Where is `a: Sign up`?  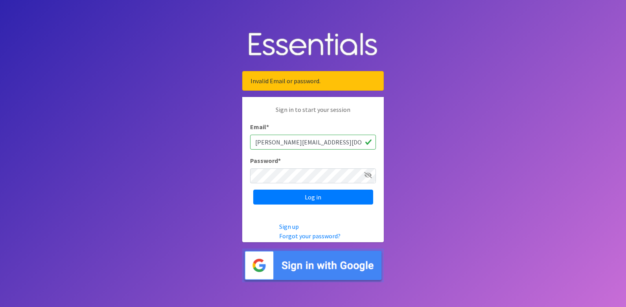
a: Sign up is located at coordinates (289, 227).